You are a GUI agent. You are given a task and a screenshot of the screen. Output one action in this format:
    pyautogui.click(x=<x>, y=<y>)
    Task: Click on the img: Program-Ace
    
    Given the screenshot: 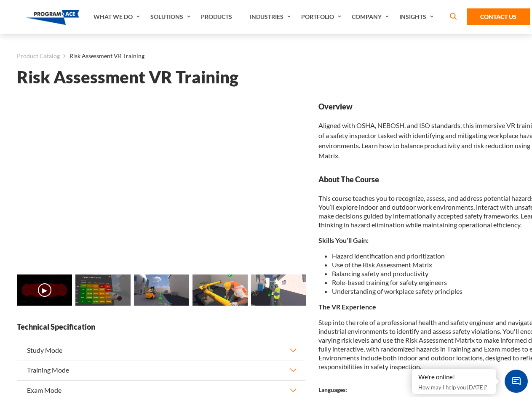 What is the action you would take?
    pyautogui.click(x=52, y=17)
    